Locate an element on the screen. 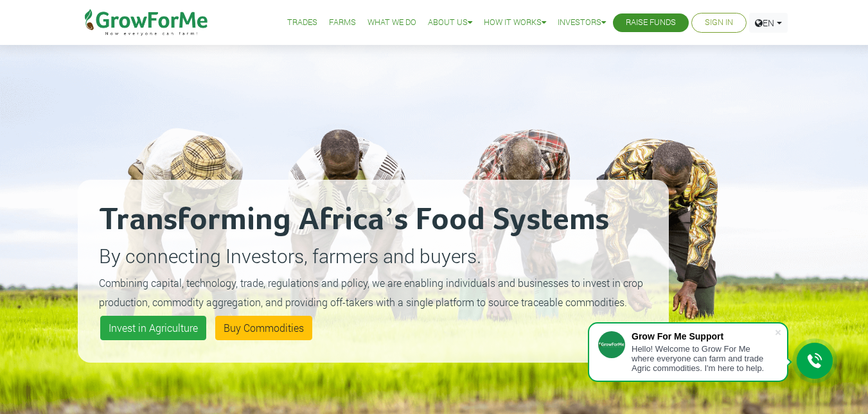 This screenshot has width=868, height=414. a: Farms is located at coordinates (342, 23).